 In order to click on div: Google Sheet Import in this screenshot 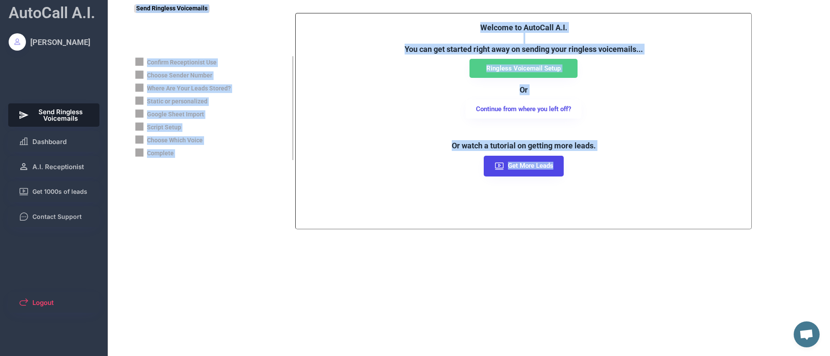, I will do `click(176, 115)`.